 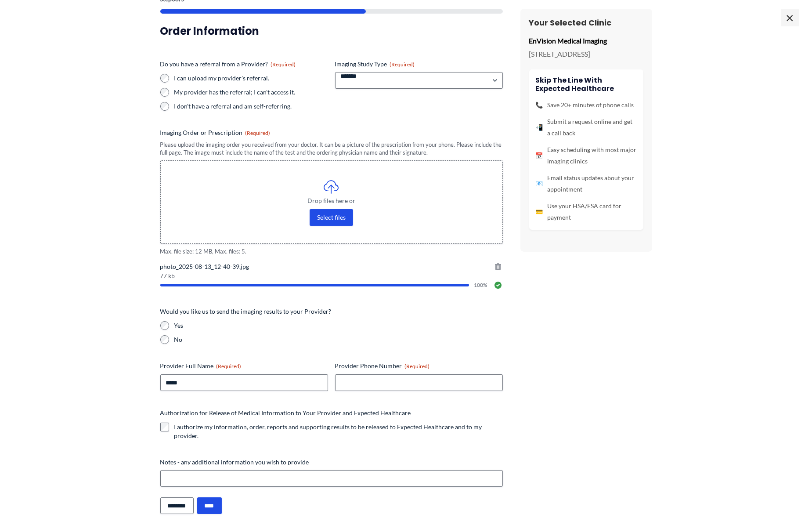 What do you see at coordinates (339, 326) in the screenshot?
I see `label: Yes` at bounding box center [339, 326].